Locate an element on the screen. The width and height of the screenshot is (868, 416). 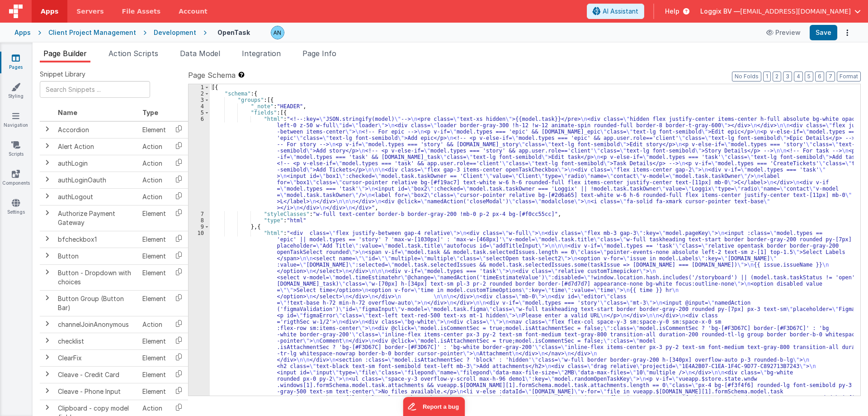
td: checklist is located at coordinates (96, 341).